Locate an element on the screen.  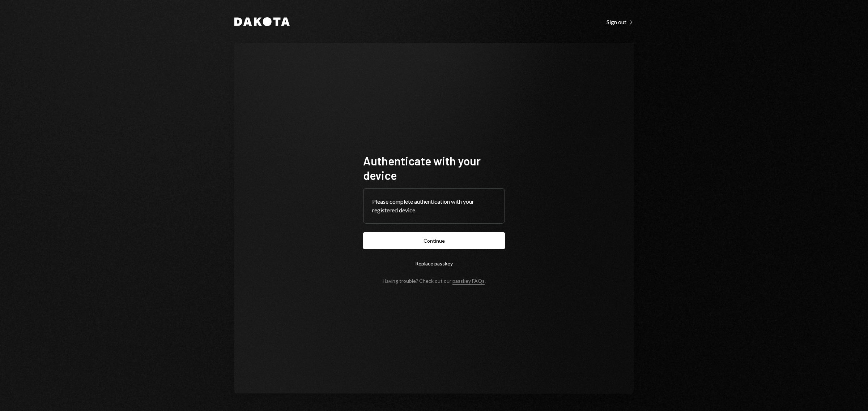
div: Having trouble? Check out our . is located at coordinates (434, 281).